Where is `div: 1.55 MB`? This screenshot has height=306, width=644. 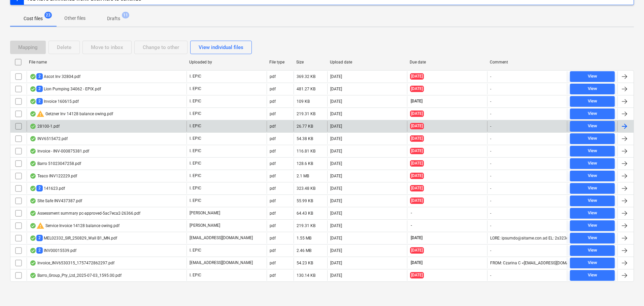 div: 1.55 MB is located at coordinates (304, 239).